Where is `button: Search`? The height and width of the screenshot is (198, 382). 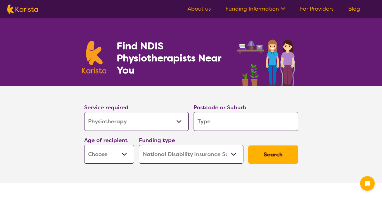
button: Search is located at coordinates (273, 155).